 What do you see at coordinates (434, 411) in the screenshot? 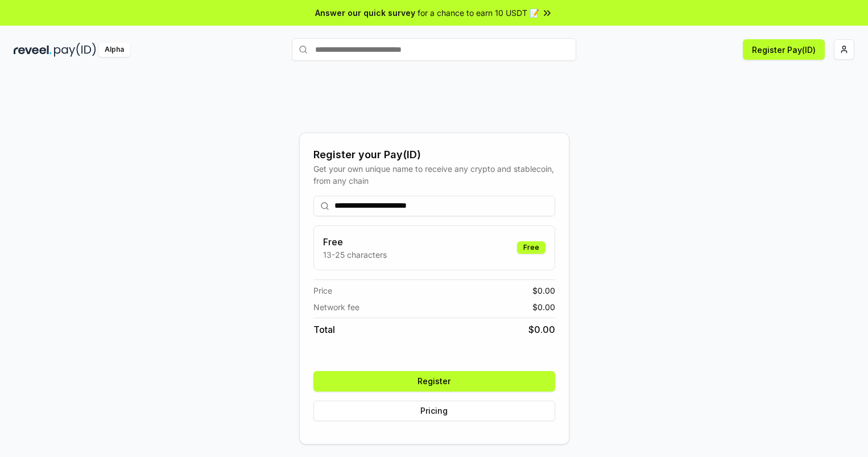
I see `button: Pricing` at bounding box center [434, 411].